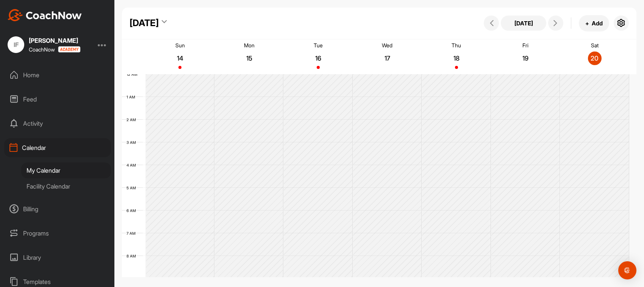  What do you see at coordinates (387, 45) in the screenshot?
I see `p: Wed` at bounding box center [387, 45].